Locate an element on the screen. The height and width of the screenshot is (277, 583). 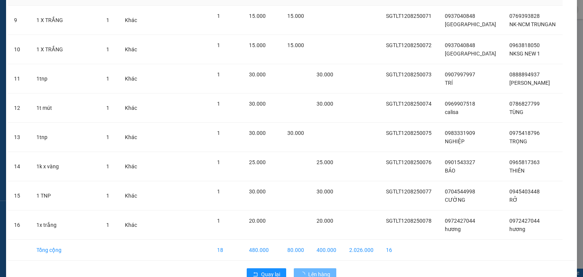
td: 14 is located at coordinates (19, 166).